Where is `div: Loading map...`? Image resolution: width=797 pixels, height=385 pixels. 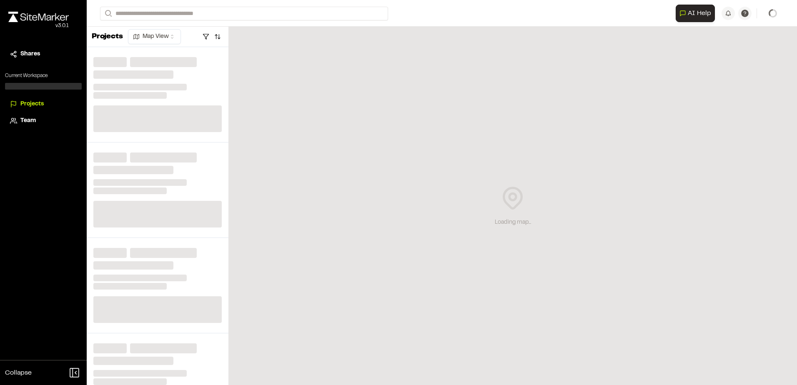
div: Loading map... is located at coordinates (513, 223).